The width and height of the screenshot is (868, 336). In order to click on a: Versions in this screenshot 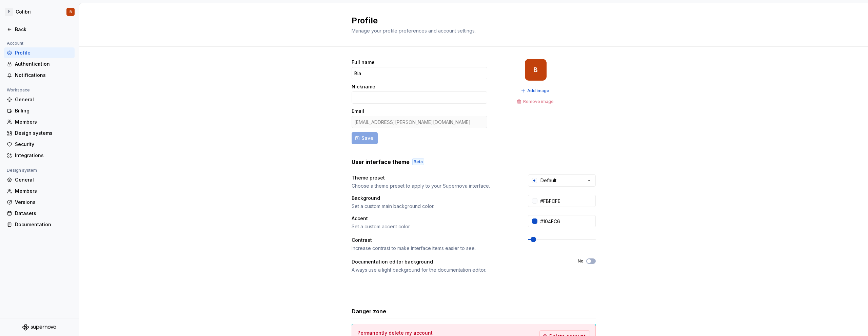, I will do `click(40, 202)`.